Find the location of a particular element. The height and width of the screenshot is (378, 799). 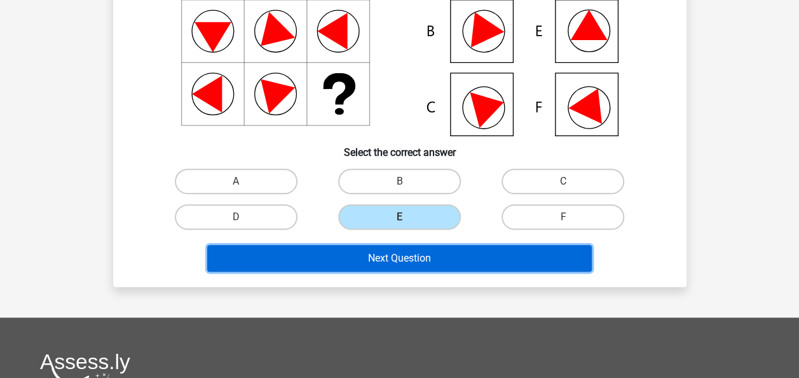

h6: Select the correct answer is located at coordinates (400, 147).